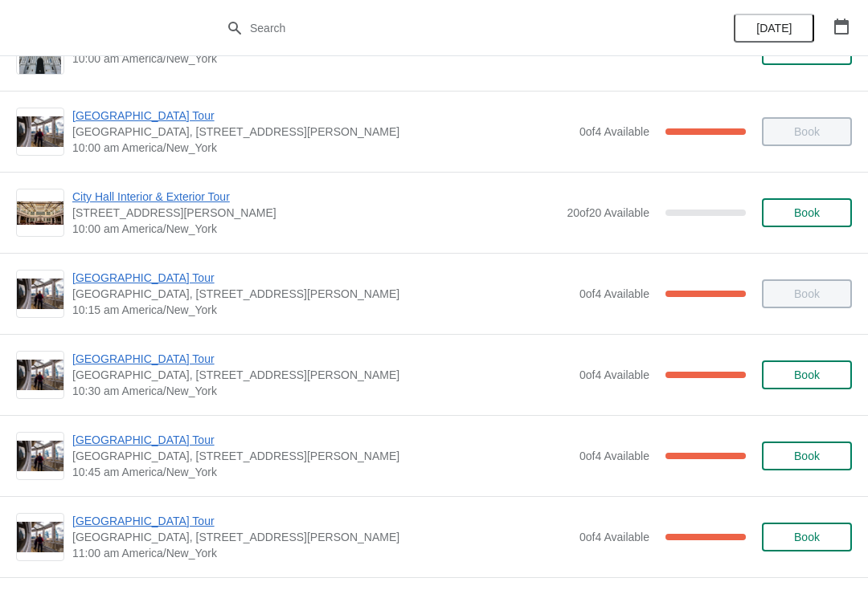 Image resolution: width=868 pixels, height=590 pixels. Describe the element at coordinates (321, 391) in the screenshot. I see `span: 10:30 am America/New_York` at that location.